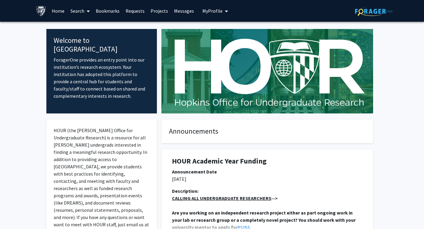 The height and width of the screenshot is (229, 424). What do you see at coordinates (267, 161) in the screenshot?
I see `h1: HOUR Academic Year Funding` at bounding box center [267, 161].